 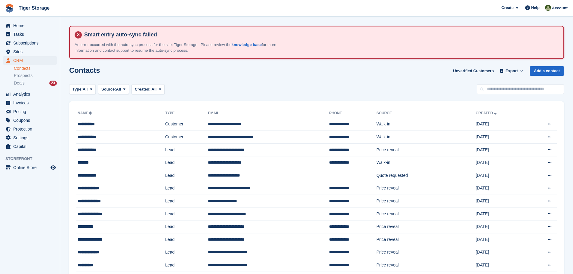 What do you see at coordinates (507, 8) in the screenshot?
I see `span: Create` at bounding box center [507, 8].